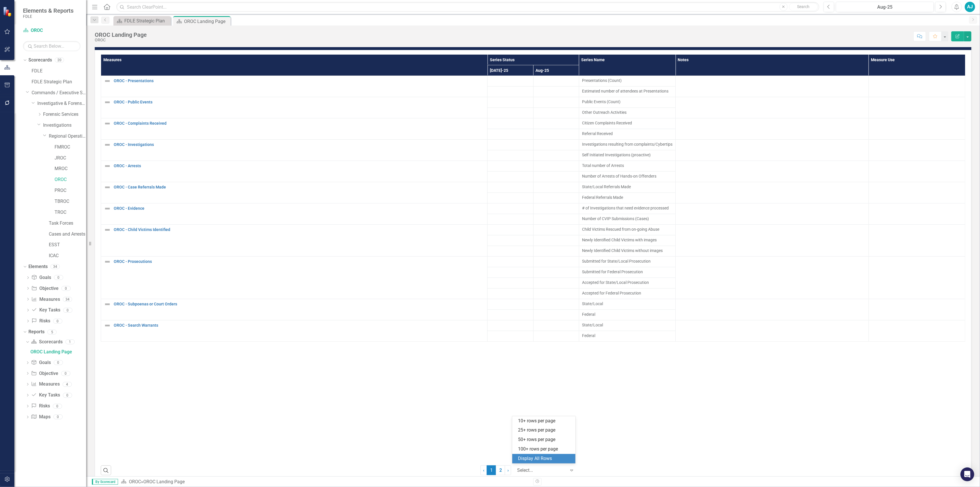 This screenshot has width=980, height=487. What do you see at coordinates (299, 209) in the screenshot?
I see `a: OROC - Evidence` at bounding box center [299, 209].